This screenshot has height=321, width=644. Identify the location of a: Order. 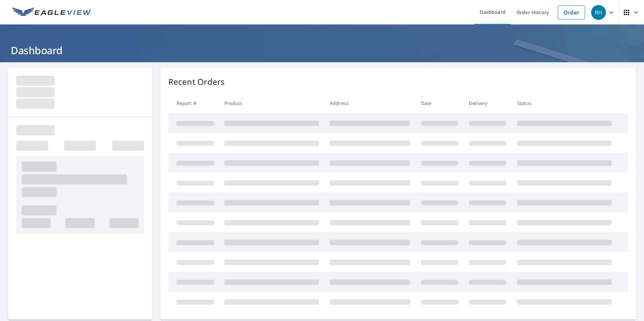
(571, 13).